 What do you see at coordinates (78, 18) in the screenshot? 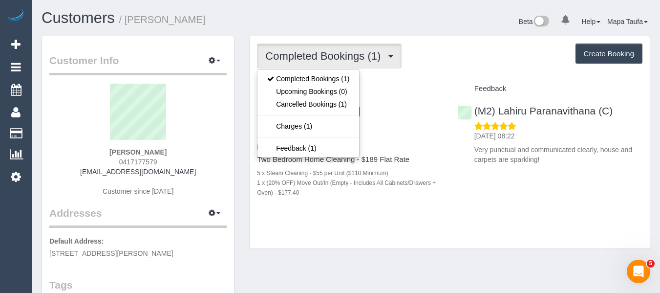
I see `a: Customers` at bounding box center [78, 18].